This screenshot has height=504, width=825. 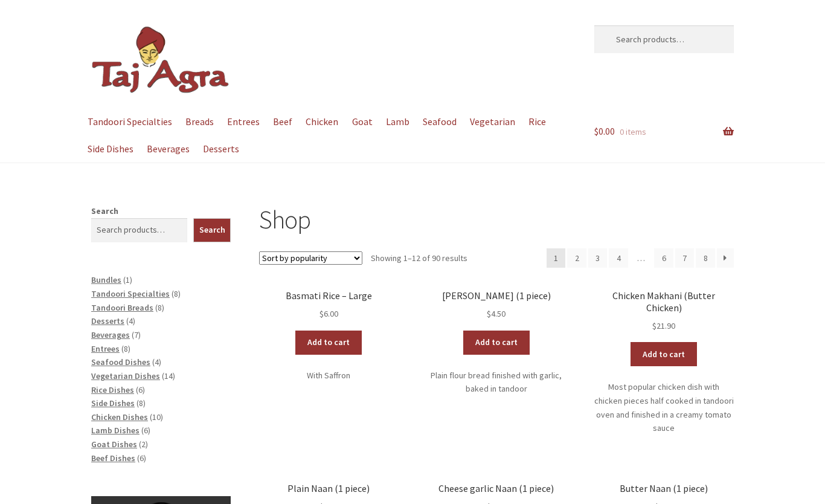 What do you see at coordinates (113, 458) in the screenshot?
I see `span: Beef Dishes` at bounding box center [113, 458].